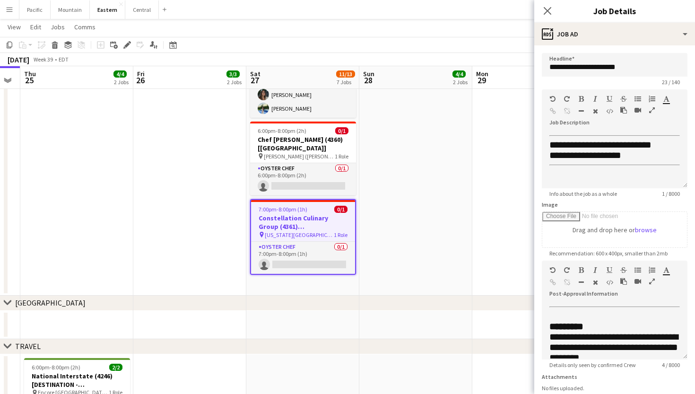  Describe the element at coordinates (116, 367) in the screenshot. I see `span: 2/2` at that location.